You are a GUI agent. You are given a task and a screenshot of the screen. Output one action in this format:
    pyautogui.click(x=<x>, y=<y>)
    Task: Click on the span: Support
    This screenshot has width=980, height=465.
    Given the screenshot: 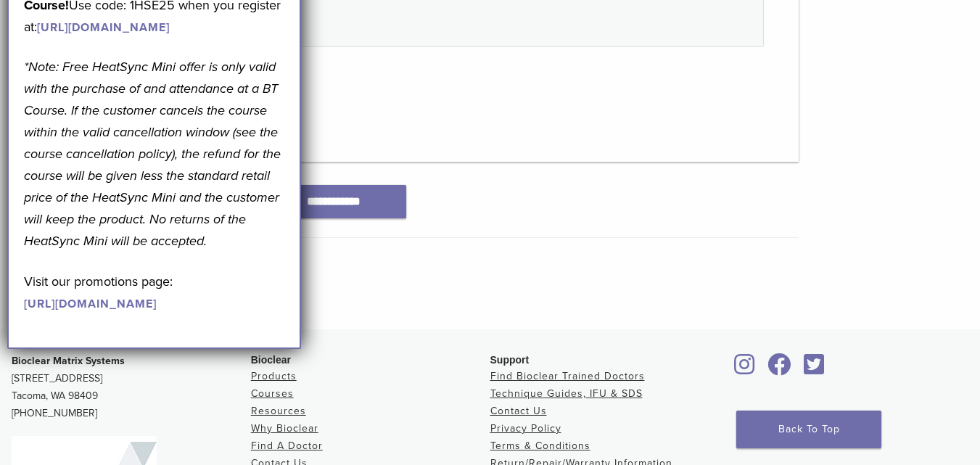 What is the action you would take?
    pyautogui.click(x=510, y=360)
    